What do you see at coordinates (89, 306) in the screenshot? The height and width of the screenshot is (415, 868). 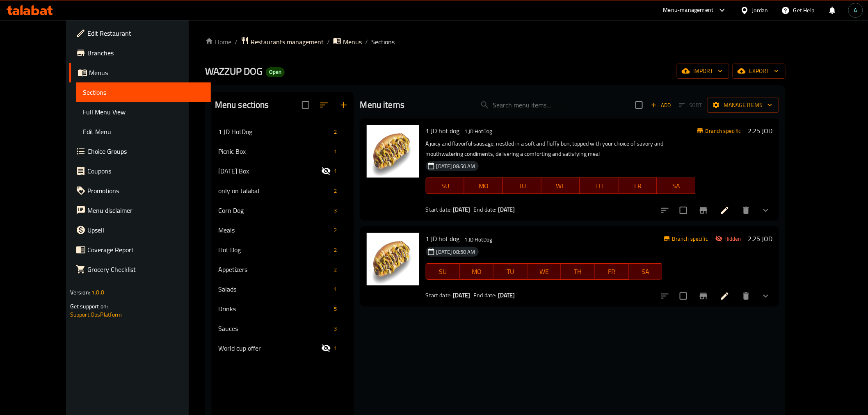 I see `span: Get support on:` at bounding box center [89, 306].